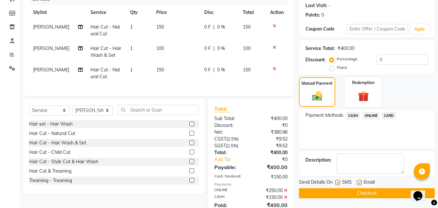 The image size is (438, 208). I want to click on label: Fixed, so click(342, 67).